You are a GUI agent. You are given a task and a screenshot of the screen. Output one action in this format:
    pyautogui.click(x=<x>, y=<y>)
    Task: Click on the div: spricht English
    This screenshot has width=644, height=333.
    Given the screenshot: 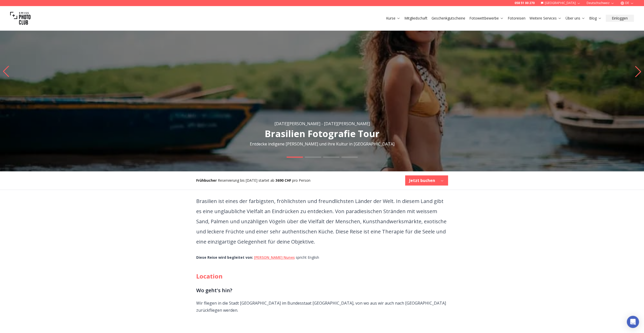 What is the action you would take?
    pyautogui.click(x=322, y=258)
    